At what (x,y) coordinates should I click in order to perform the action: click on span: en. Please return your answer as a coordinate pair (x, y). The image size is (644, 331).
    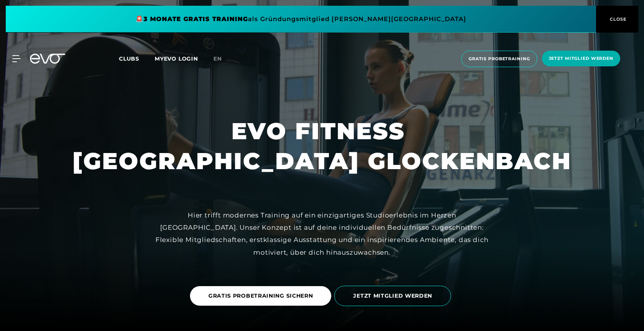
    Looking at the image, I should click on (218, 58).